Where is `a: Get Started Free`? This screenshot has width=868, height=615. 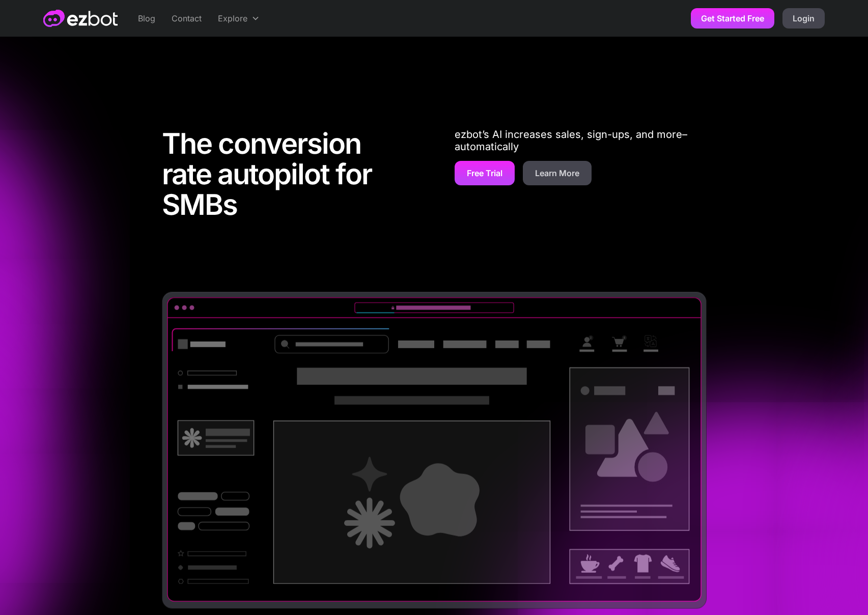
a: Get Started Free is located at coordinates (733, 19).